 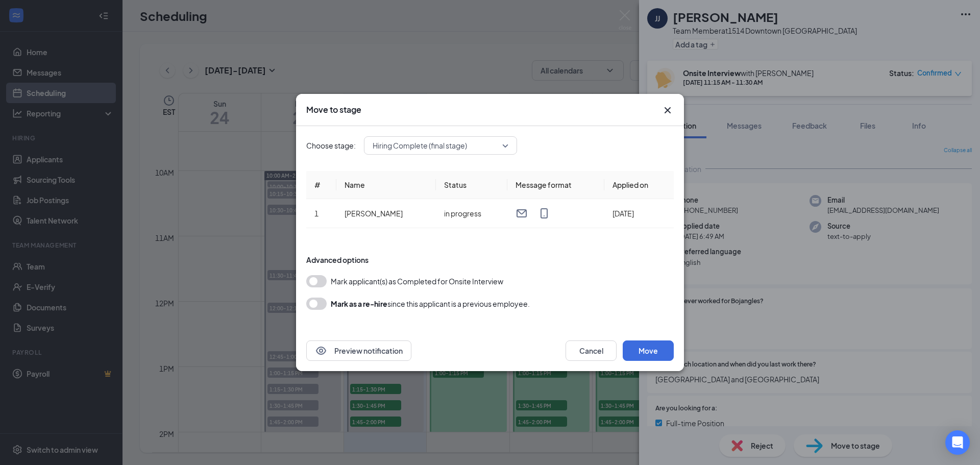 I want to click on div: Advanced options, so click(x=490, y=260).